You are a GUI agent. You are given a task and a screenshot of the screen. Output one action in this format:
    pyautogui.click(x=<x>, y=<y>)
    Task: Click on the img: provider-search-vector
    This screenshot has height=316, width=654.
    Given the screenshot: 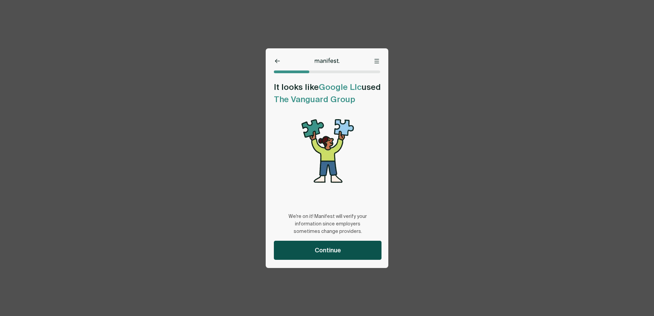 What is the action you would take?
    pyautogui.click(x=328, y=151)
    